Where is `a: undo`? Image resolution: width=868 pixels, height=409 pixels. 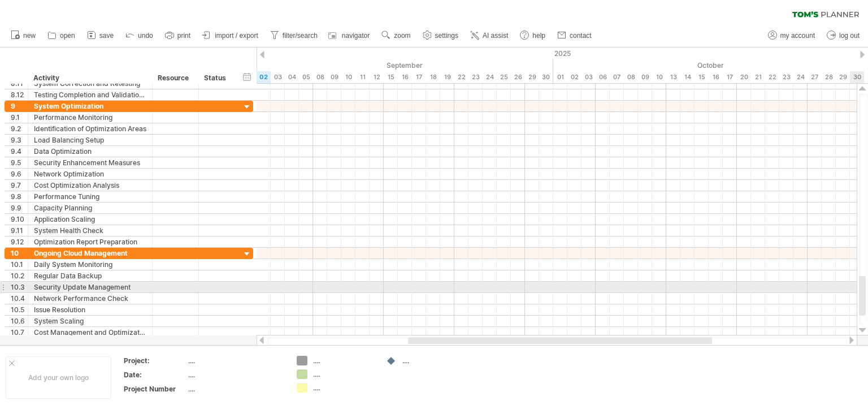
a: undo is located at coordinates (139, 35).